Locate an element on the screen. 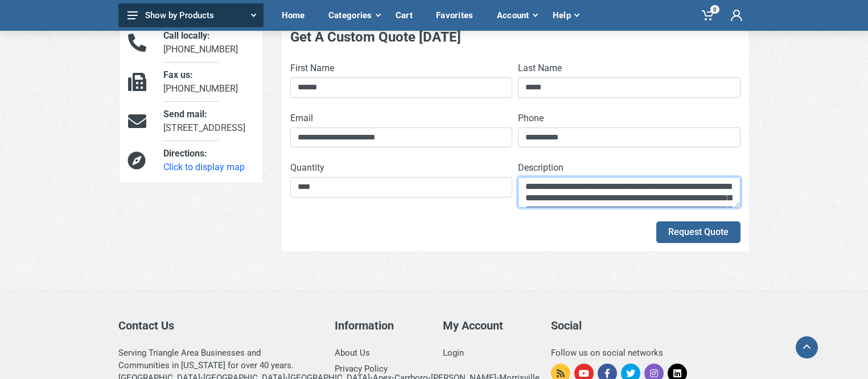  a: Login is located at coordinates (453, 353).